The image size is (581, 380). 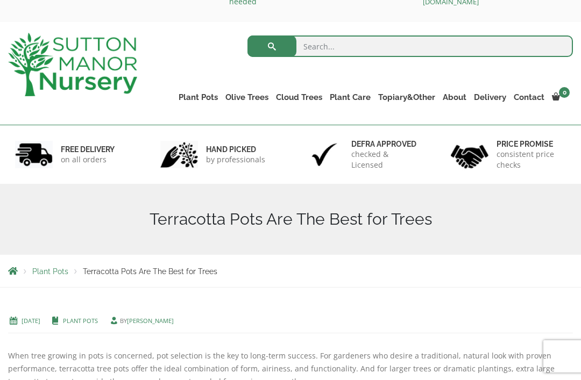 What do you see at coordinates (386, 144) in the screenshot?
I see `h6: Defra approved` at bounding box center [386, 144].